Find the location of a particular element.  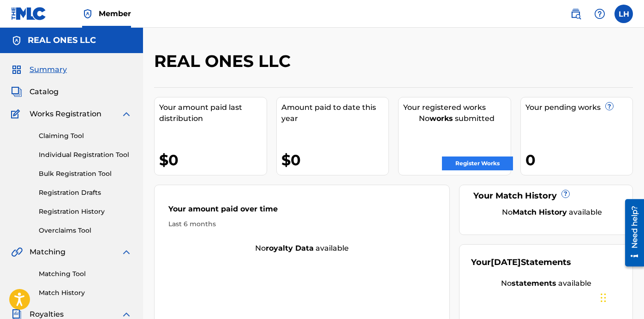

span: Member is located at coordinates (115, 13).